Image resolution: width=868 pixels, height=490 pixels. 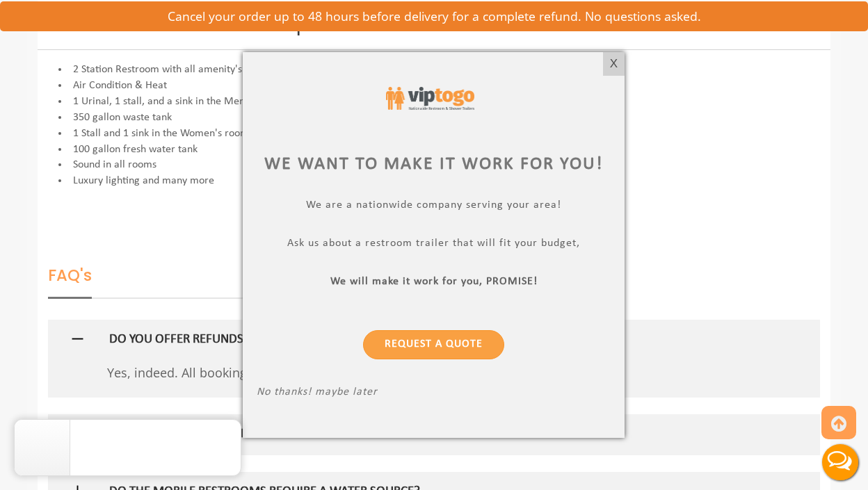 I want to click on p: Ask us about a restroom trailer that will fit your budget,, so click(x=434, y=245).